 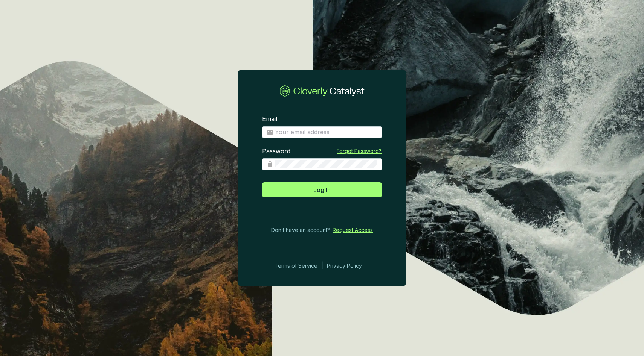 I want to click on label: Password, so click(x=276, y=152).